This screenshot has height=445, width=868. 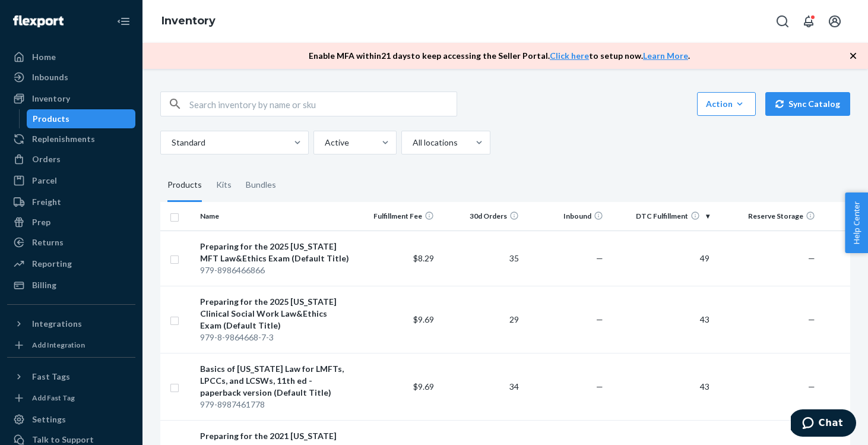 What do you see at coordinates (71, 77) in the screenshot?
I see `a: Inbounds` at bounding box center [71, 77].